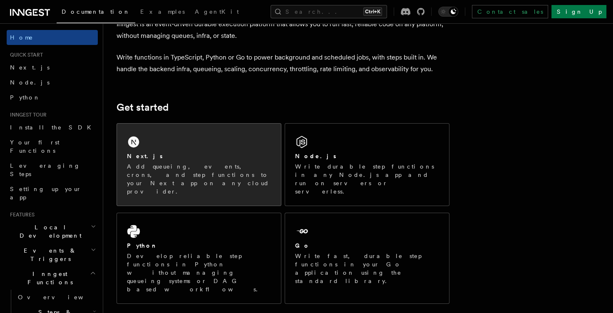 The image size is (613, 313). What do you see at coordinates (448, 12) in the screenshot?
I see `button: Toggle dark mode` at bounding box center [448, 12].